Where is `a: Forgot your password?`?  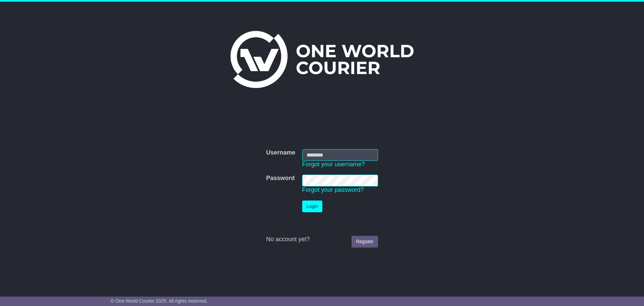
a: Forgot your password? is located at coordinates (333, 190).